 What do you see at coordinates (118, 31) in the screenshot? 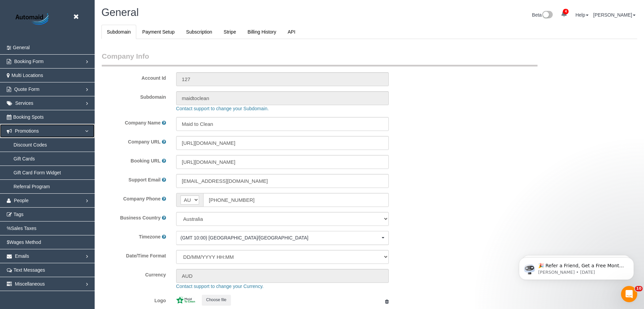
I see `a: Subdomain` at bounding box center [118, 31].